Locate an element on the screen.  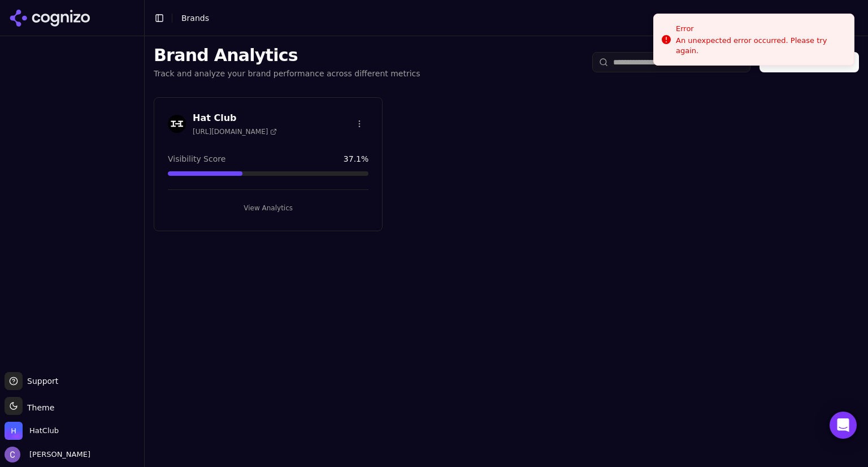
button: View Analytics is located at coordinates (268, 208).